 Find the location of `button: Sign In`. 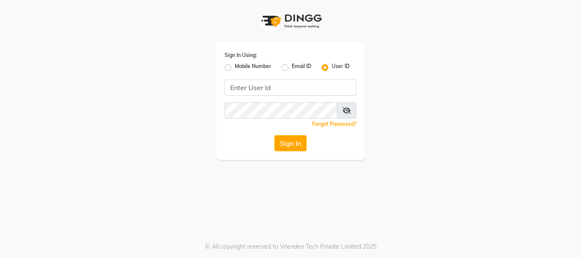

button: Sign In is located at coordinates (290, 143).